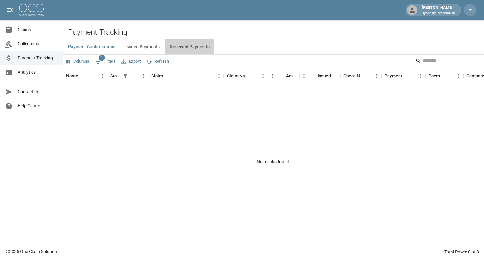  I want to click on button: Payment Confirmations, so click(92, 47).